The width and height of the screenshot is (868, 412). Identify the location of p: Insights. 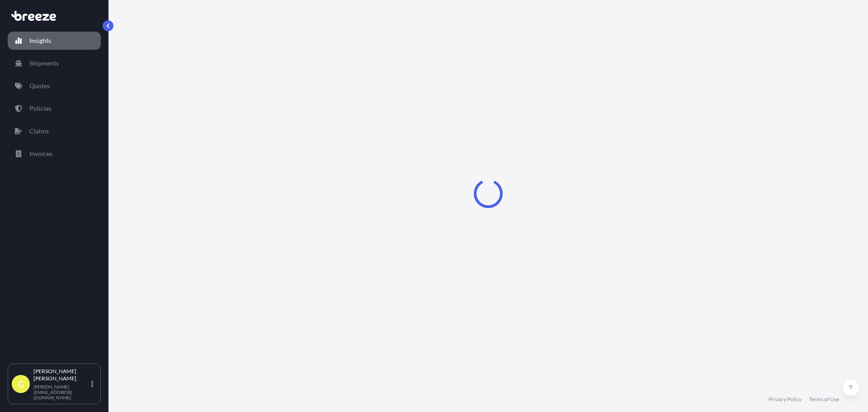
(40, 41).